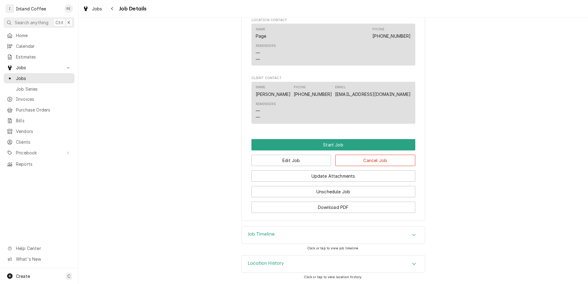 The image size is (588, 284). Describe the element at coordinates (44, 57) in the screenshot. I see `span: Estimates` at that location.